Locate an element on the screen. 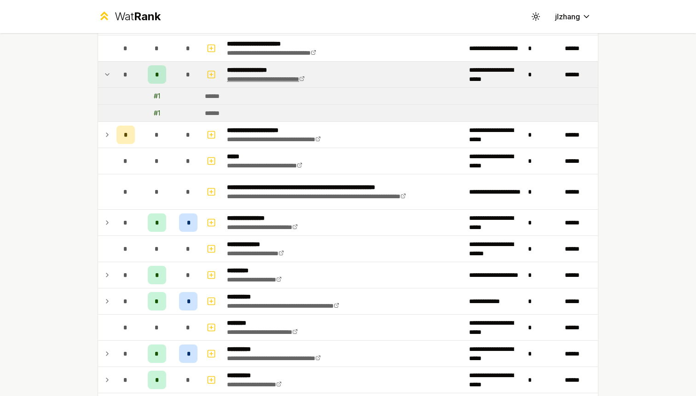 The height and width of the screenshot is (396, 696). span: Rank is located at coordinates (147, 16).